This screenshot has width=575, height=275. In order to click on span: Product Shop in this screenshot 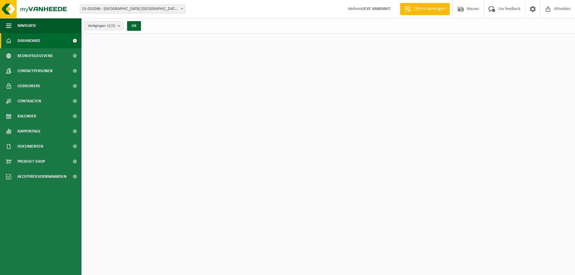, I will do `click(31, 161)`.